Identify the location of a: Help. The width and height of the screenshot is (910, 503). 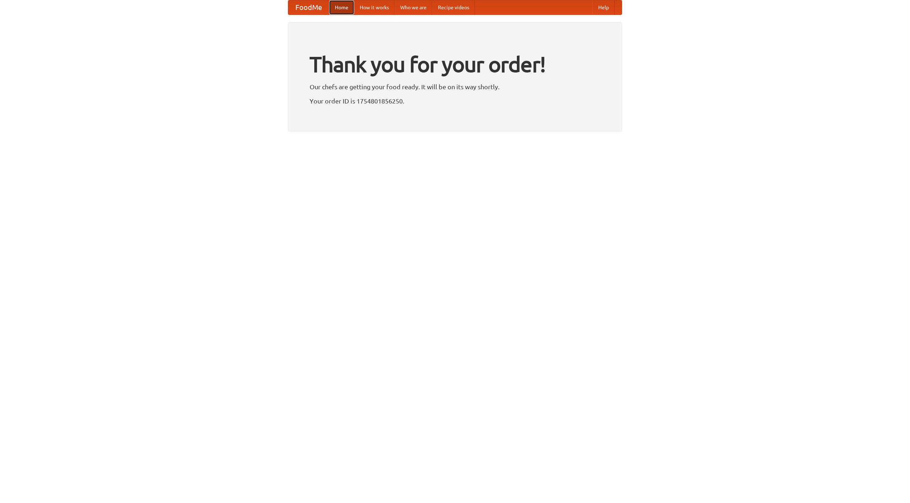
(604, 7).